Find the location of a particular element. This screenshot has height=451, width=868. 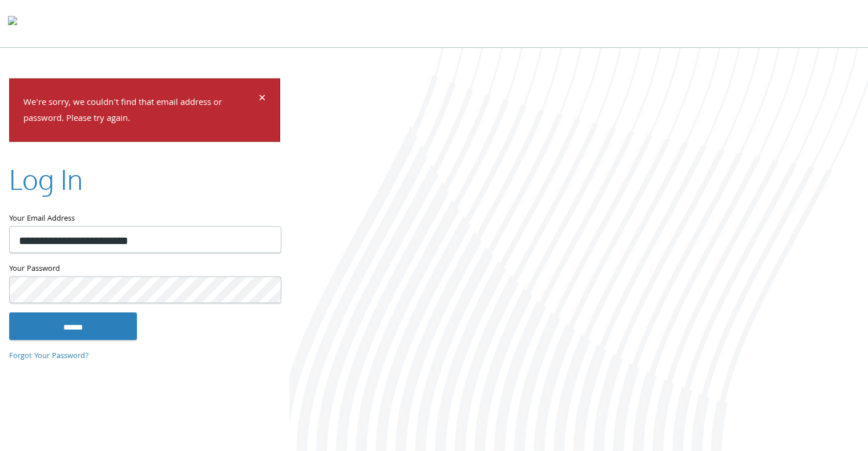

a: Forgot Your Password? is located at coordinates (49, 356).